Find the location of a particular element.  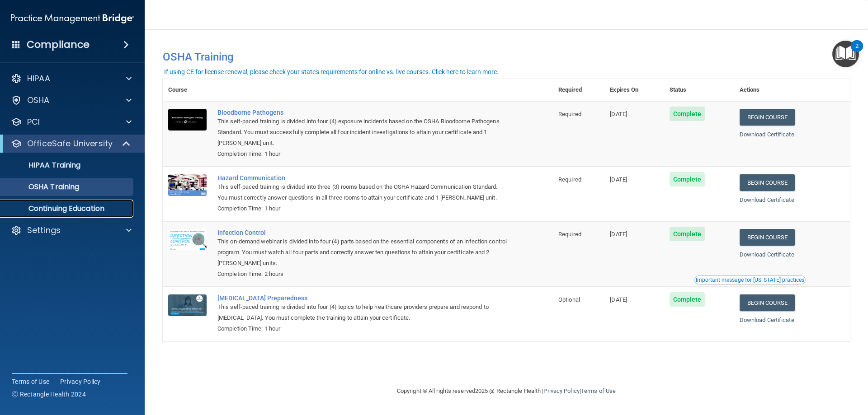

p: HIPAA is located at coordinates (38, 79).